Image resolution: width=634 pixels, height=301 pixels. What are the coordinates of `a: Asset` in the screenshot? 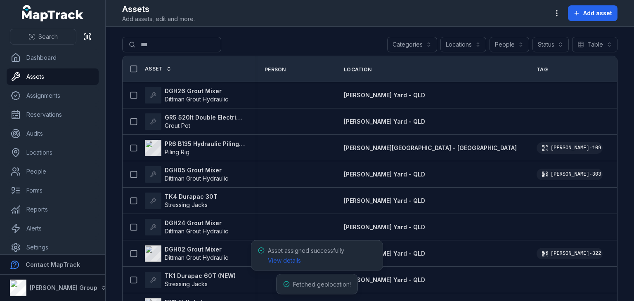 It's located at (158, 69).